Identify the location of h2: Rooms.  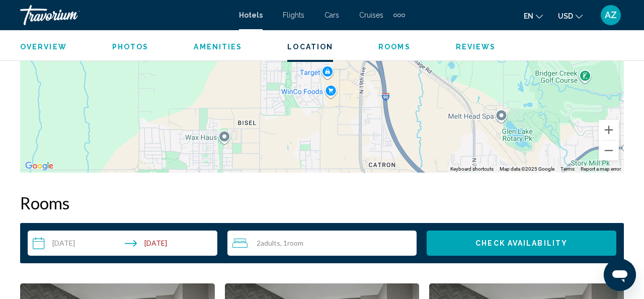
(322, 203).